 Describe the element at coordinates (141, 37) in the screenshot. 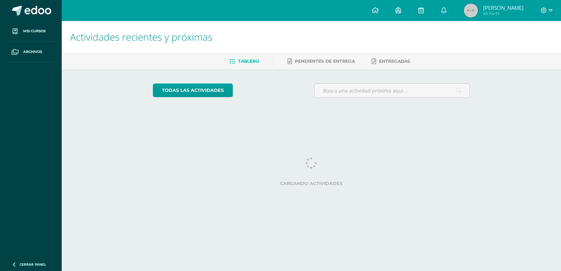

I see `span: Actividades recientes y próximas` at that location.